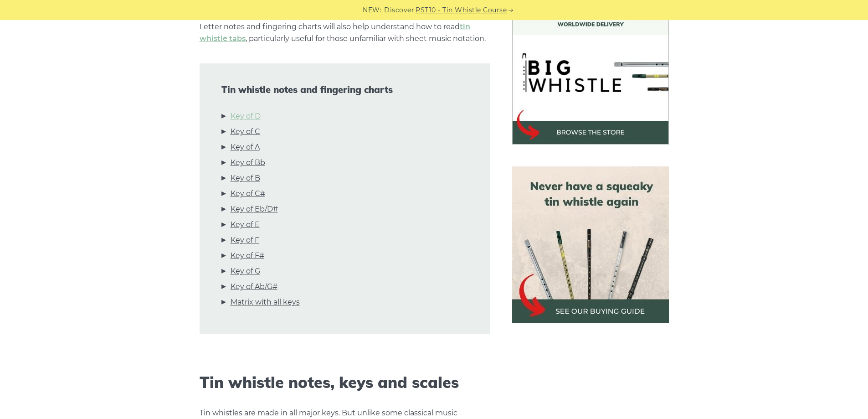  What do you see at coordinates (372, 10) in the screenshot?
I see `span: NEW:` at bounding box center [372, 10].